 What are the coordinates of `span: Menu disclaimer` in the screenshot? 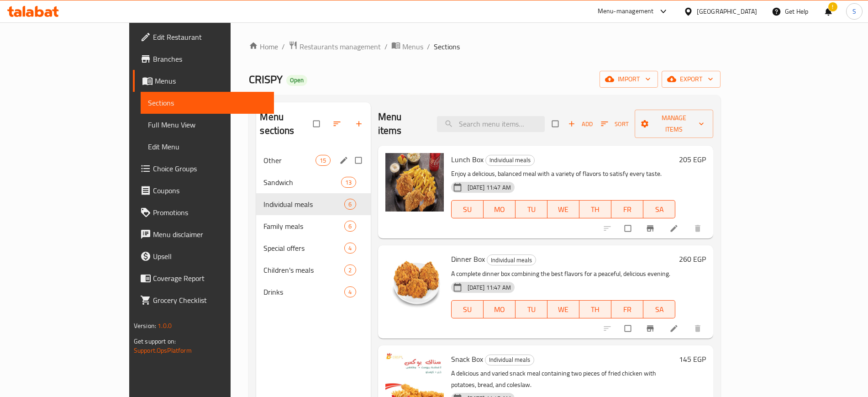 It's located at (209, 235).